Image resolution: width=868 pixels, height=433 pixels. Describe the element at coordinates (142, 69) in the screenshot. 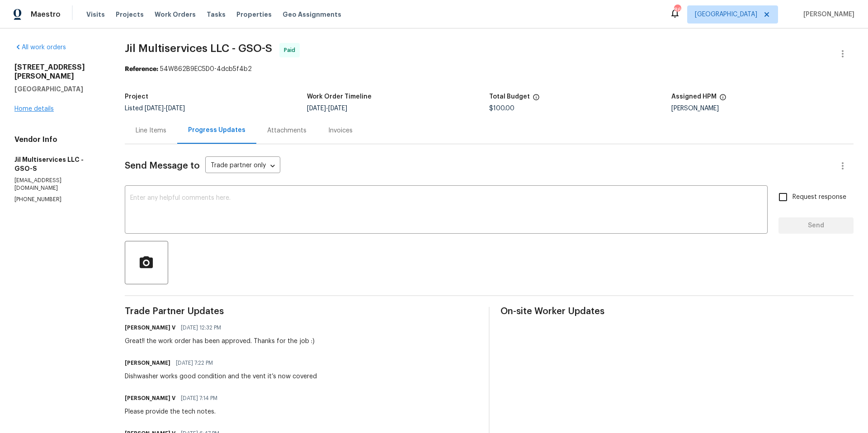

I see `b: Reference:` at that location.